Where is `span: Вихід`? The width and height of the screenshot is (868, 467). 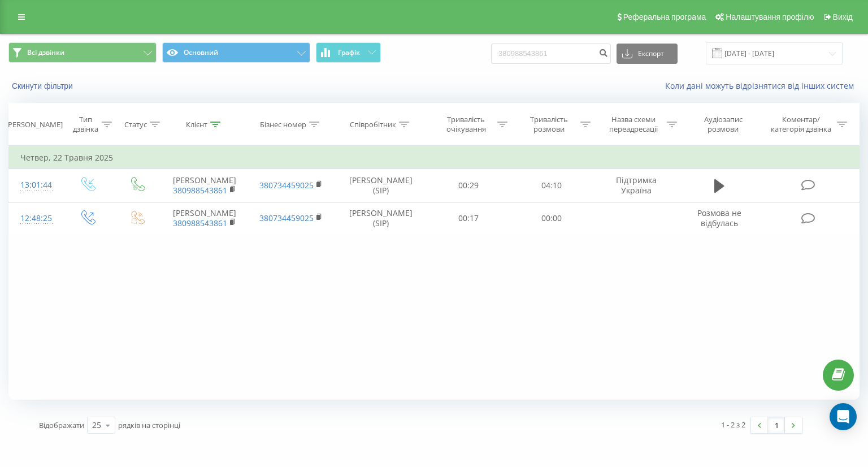
span: Вихід is located at coordinates (843, 17).